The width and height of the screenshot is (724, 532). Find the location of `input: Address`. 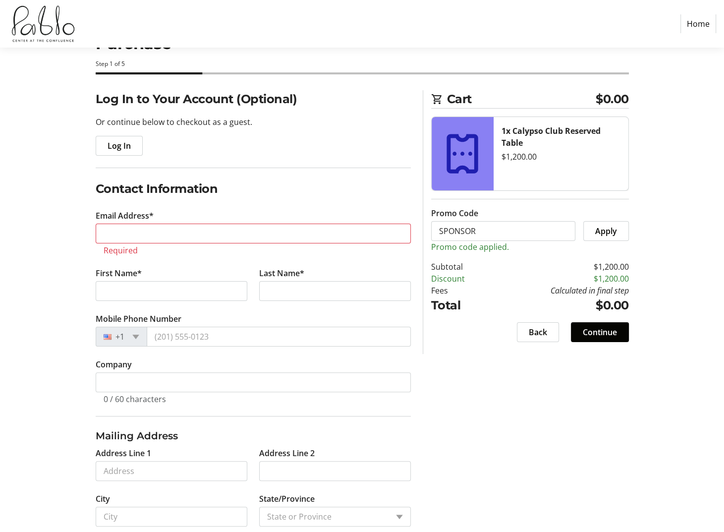

input: Address is located at coordinates (171, 471).